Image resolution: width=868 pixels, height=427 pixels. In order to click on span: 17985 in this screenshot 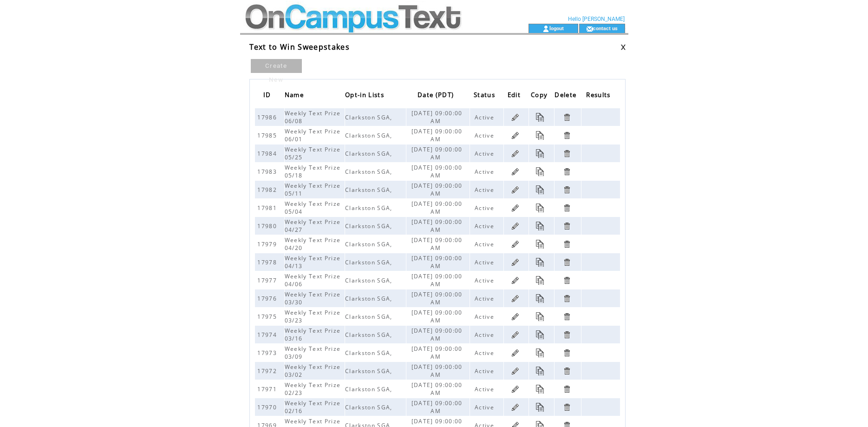, I will do `click(268, 135)`.